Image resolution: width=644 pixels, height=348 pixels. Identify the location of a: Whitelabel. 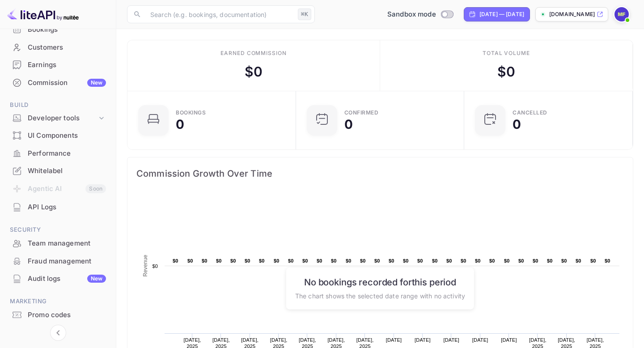
(58, 171).